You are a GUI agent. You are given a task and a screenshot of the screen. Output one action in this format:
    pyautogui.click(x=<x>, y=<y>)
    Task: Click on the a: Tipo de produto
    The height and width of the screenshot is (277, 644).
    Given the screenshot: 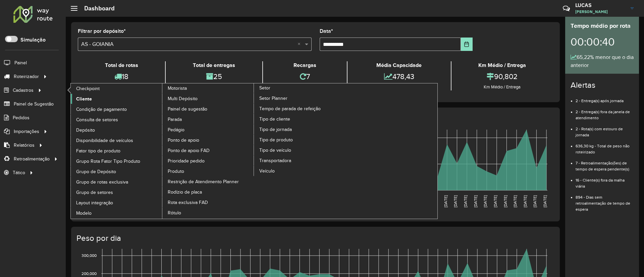 What is the action you would take?
    pyautogui.click(x=300, y=140)
    